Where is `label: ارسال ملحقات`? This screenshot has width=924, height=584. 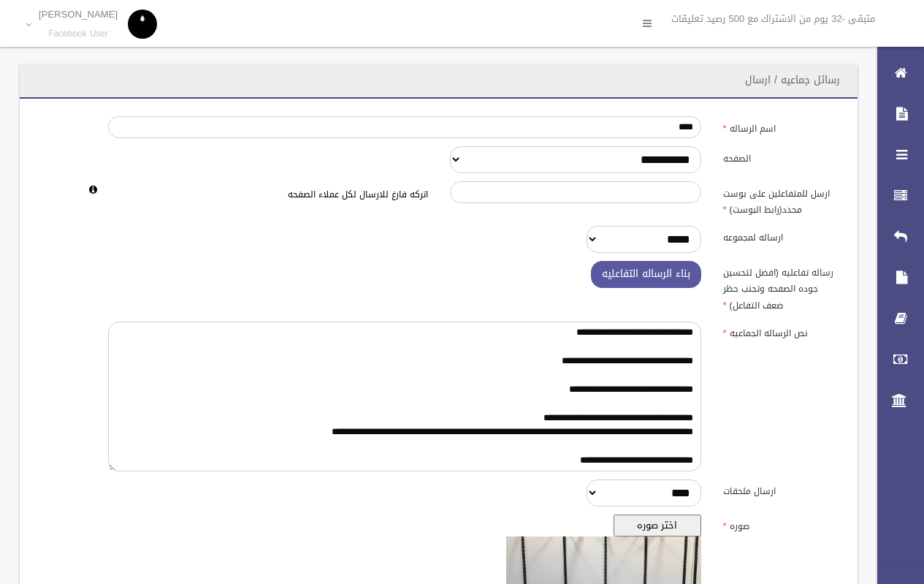
label: ارسال ملحقات is located at coordinates (780, 490).